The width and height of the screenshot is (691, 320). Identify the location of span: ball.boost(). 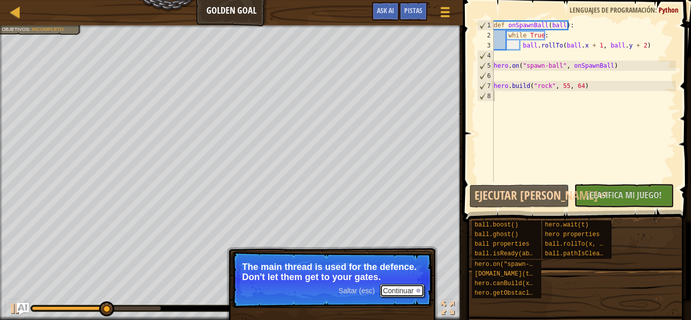
(497, 225).